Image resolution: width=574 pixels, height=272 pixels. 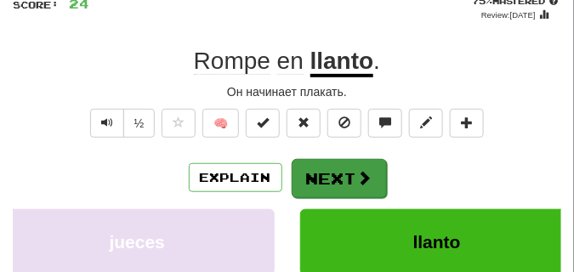 What do you see at coordinates (304, 123) in the screenshot?
I see `button: Reset to 0% Mastered (alt+r)` at bounding box center [304, 123].